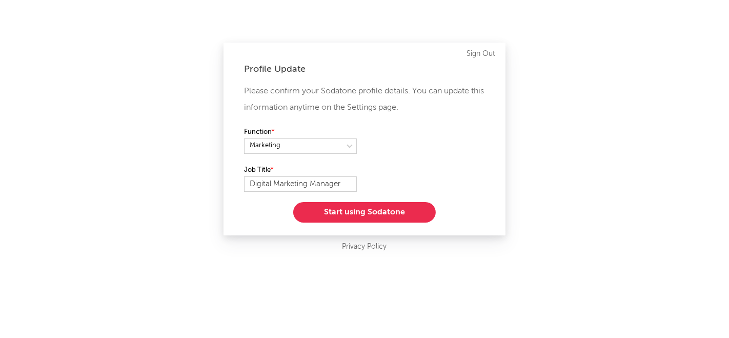  Describe the element at coordinates (365, 99) in the screenshot. I see `p: Please confirm your Sodatone profile details. You can update this information anytime on the Sett...` at that location.